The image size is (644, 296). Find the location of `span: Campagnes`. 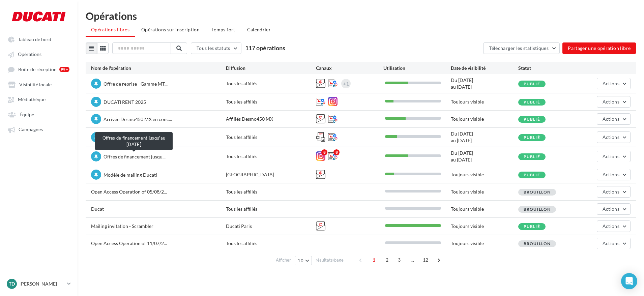

span: Campagnes is located at coordinates (31, 129).